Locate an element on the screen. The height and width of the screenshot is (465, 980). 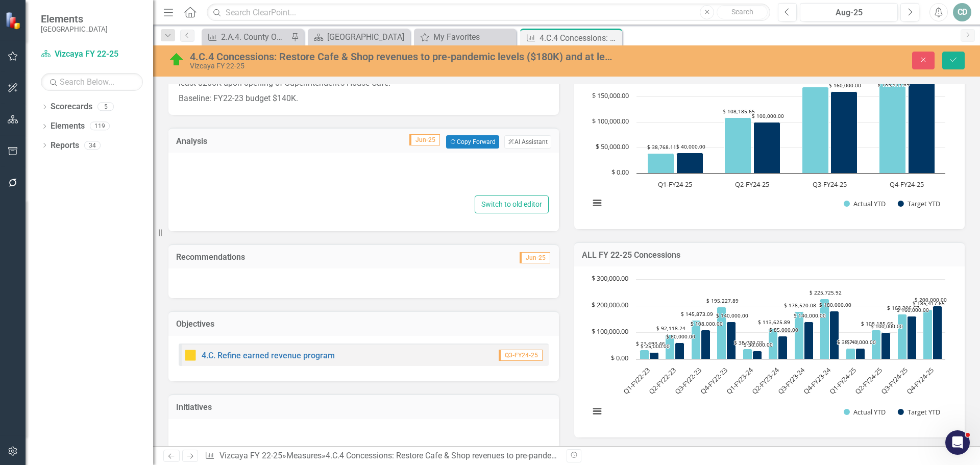
img: ClearPoint Strategy is located at coordinates (14, 20).